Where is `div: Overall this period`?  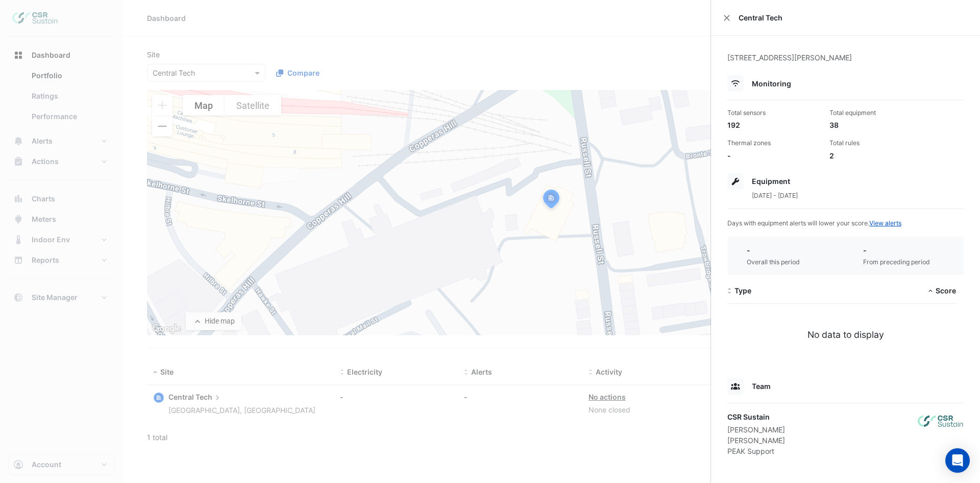
div: Overall this period is located at coordinates (774, 262).